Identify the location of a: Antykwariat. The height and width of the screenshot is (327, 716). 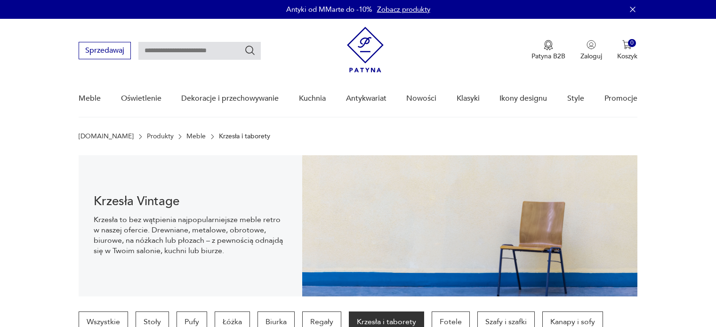
(366, 98).